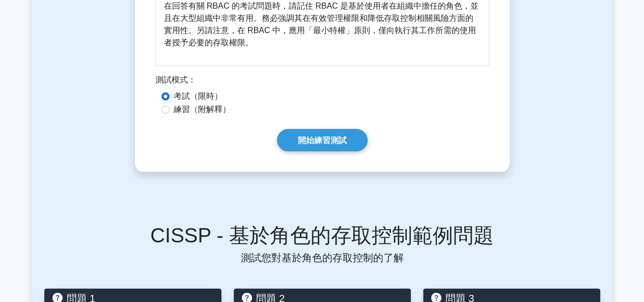 The width and height of the screenshot is (644, 302). What do you see at coordinates (202, 109) in the screenshot?
I see `font: 練習（附解釋）` at bounding box center [202, 109].